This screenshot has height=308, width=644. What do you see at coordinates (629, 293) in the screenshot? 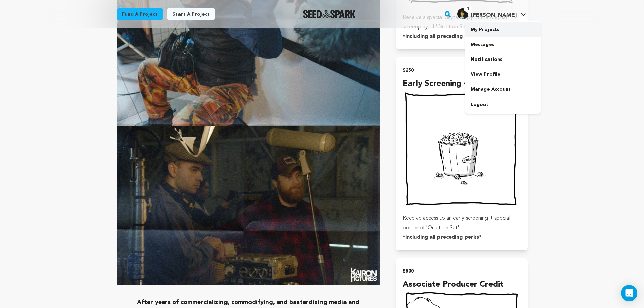
I see `div: Open Intercom Messenger` at bounding box center [629, 293].